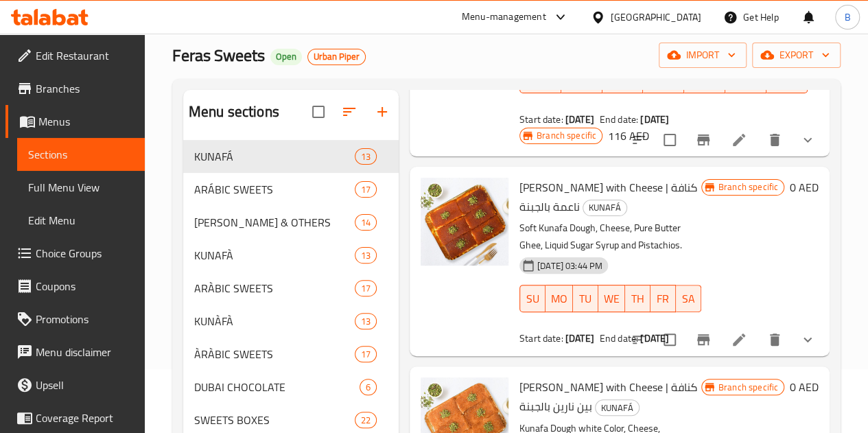 Image resolution: width=868 pixels, height=433 pixels. Describe the element at coordinates (275, 420) in the screenshot. I see `div: SWEETS BOXES` at that location.